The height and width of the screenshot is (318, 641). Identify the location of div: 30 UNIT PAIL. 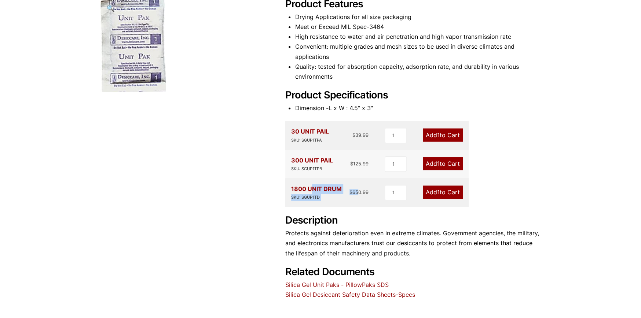
(310, 135).